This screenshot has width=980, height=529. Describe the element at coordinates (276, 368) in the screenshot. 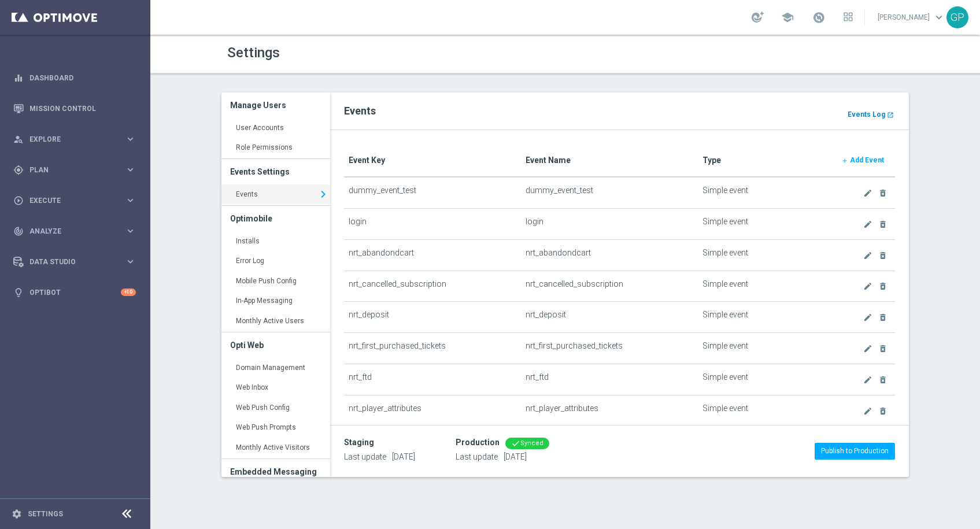

I see `a: Domain Management` at that location.